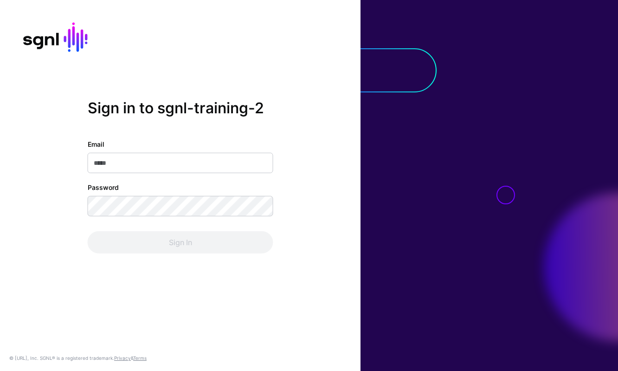 This screenshot has height=371, width=618. What do you see at coordinates (181, 108) in the screenshot?
I see `h2: Sign in to sgnl-training-2` at bounding box center [181, 108].